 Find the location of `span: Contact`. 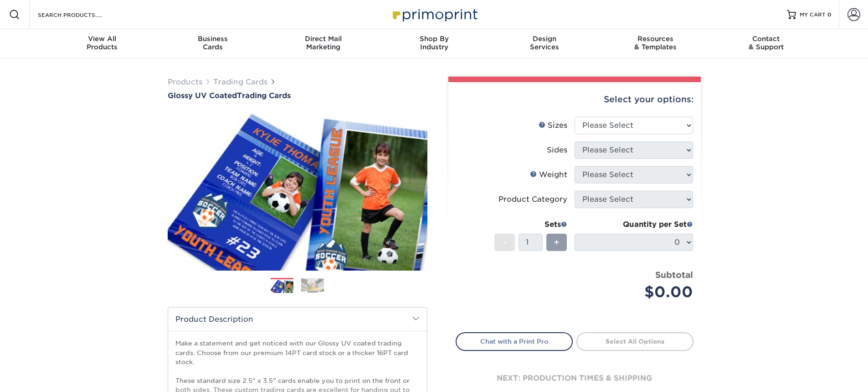

span: Contact is located at coordinates (766, 39).